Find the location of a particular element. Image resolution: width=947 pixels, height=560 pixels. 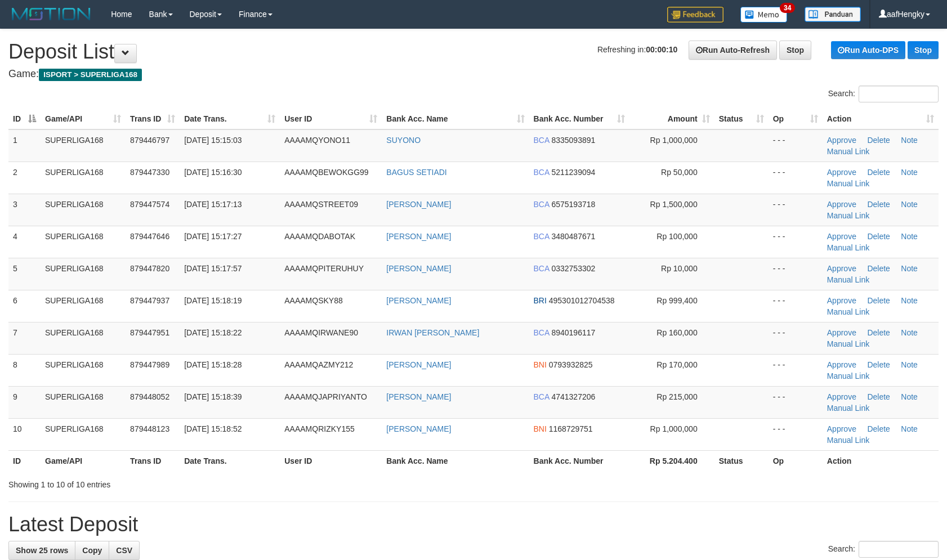

h1: Latest Deposit is located at coordinates (473, 524).